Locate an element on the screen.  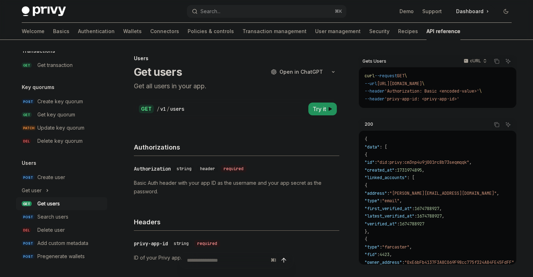
button: Open in ChatGPT is located at coordinates (297, 72).